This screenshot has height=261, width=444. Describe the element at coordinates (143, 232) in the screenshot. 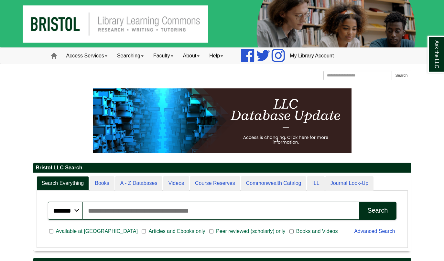

I see `input: Articles and Ebooks only` at that location.